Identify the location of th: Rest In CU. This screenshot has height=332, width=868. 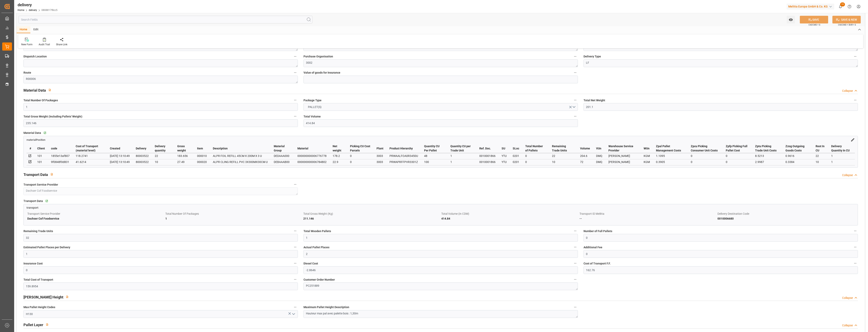
(820, 149).